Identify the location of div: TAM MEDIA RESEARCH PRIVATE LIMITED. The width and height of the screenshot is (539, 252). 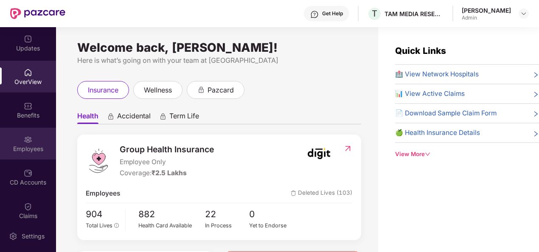
(415, 14).